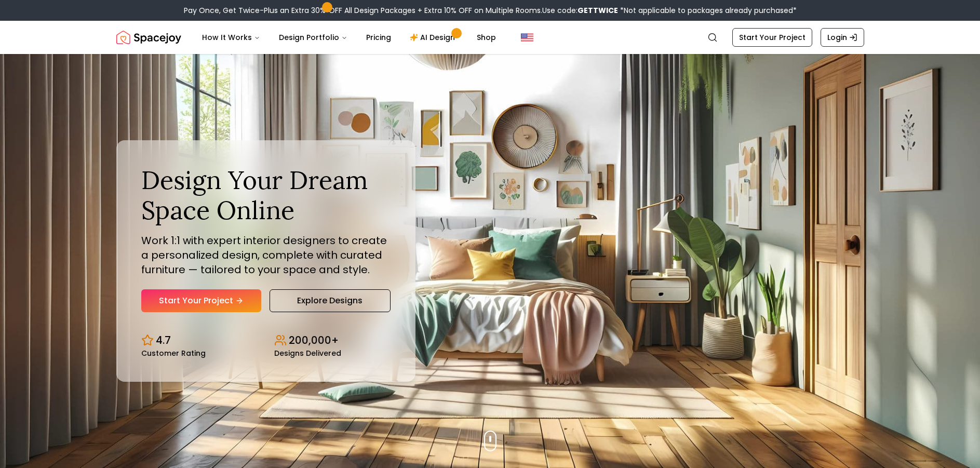 This screenshot has width=980, height=468. Describe the element at coordinates (163, 340) in the screenshot. I see `p: 4.7` at that location.